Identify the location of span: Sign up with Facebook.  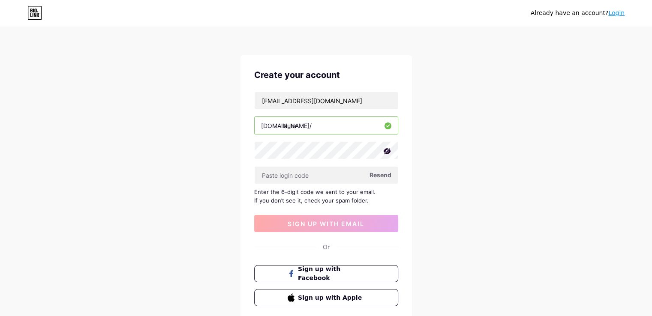
(331, 274).